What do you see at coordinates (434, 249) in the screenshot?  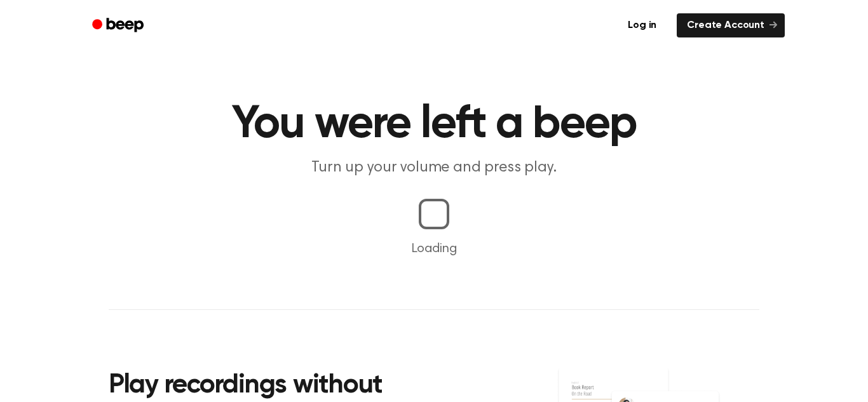 I see `p: Loading` at bounding box center [434, 249].